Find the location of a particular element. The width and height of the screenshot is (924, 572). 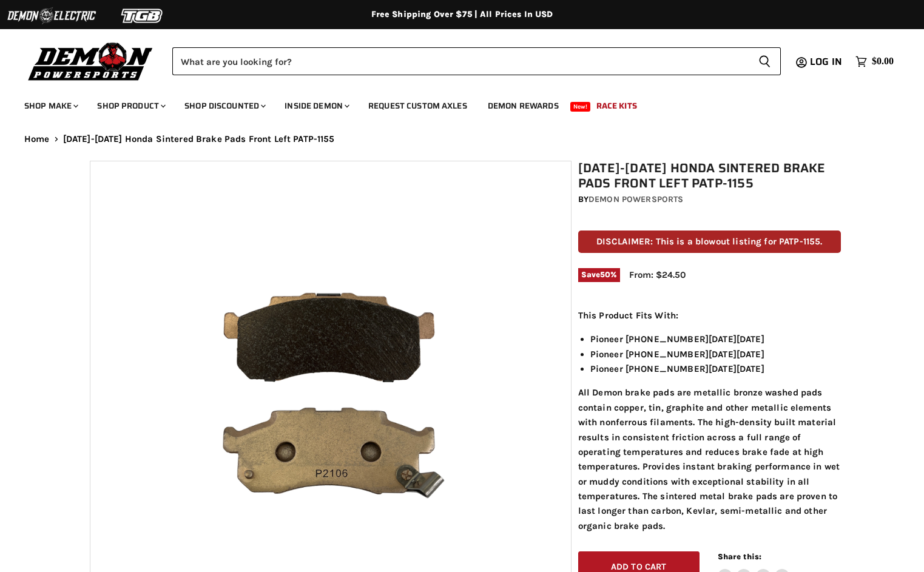

span: Log in is located at coordinates (825, 61).